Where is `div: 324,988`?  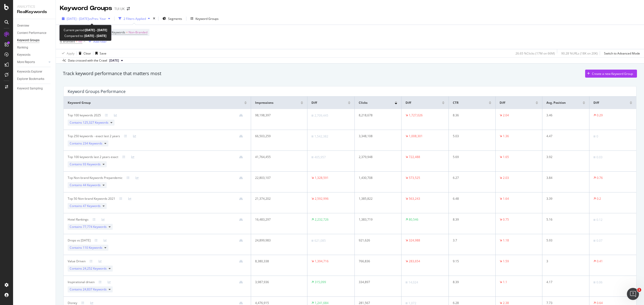 div: 324,988 is located at coordinates (414, 241).